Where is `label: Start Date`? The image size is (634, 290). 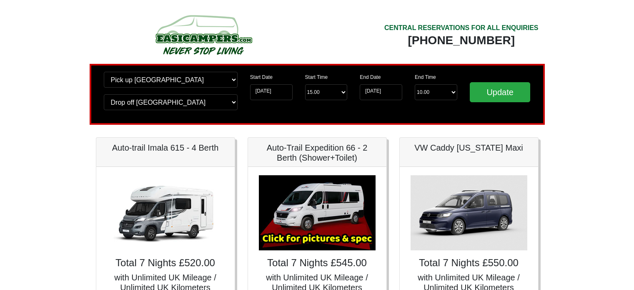 label: Start Date is located at coordinates (261, 77).